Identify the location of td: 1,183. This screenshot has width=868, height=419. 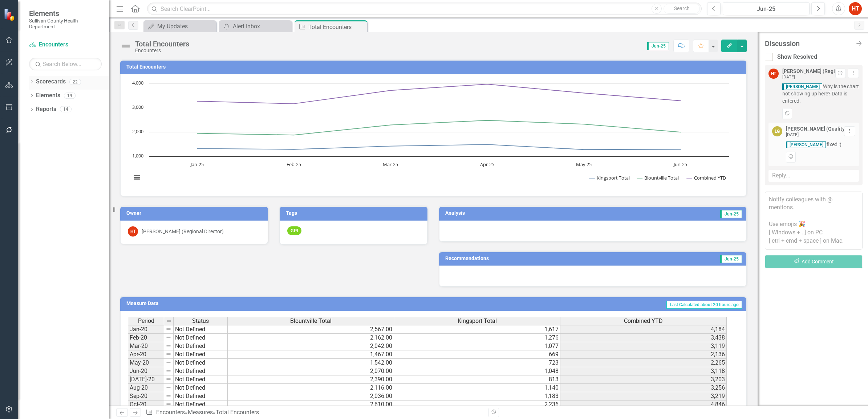
(478, 396).